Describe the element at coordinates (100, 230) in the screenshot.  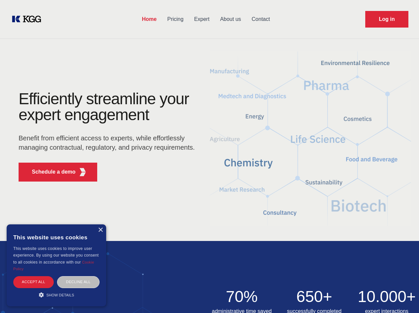
I see `div: Close` at that location.